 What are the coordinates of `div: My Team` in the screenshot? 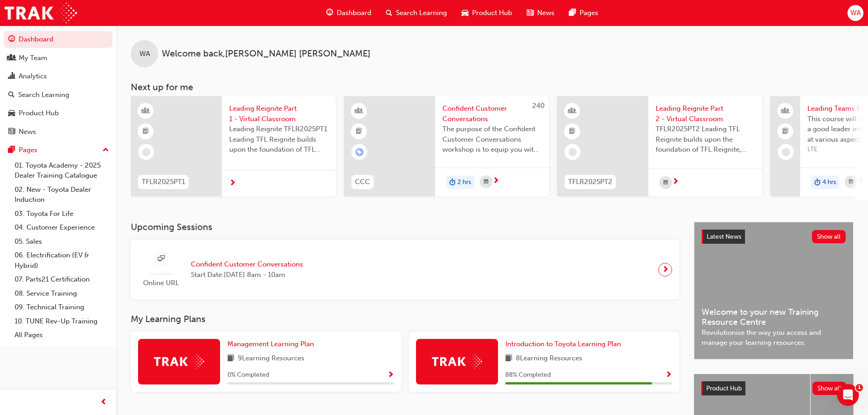 It's located at (33, 58).